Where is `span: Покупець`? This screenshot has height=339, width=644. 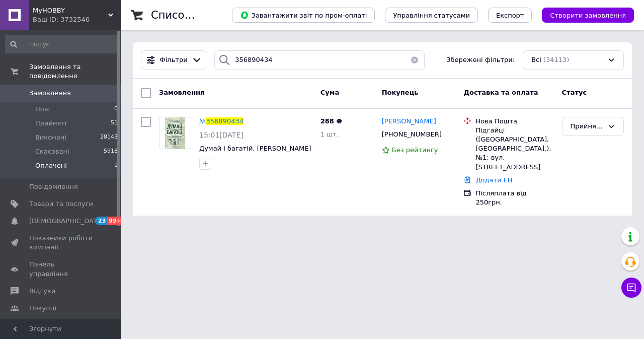
span: Покупець is located at coordinates (400, 92).